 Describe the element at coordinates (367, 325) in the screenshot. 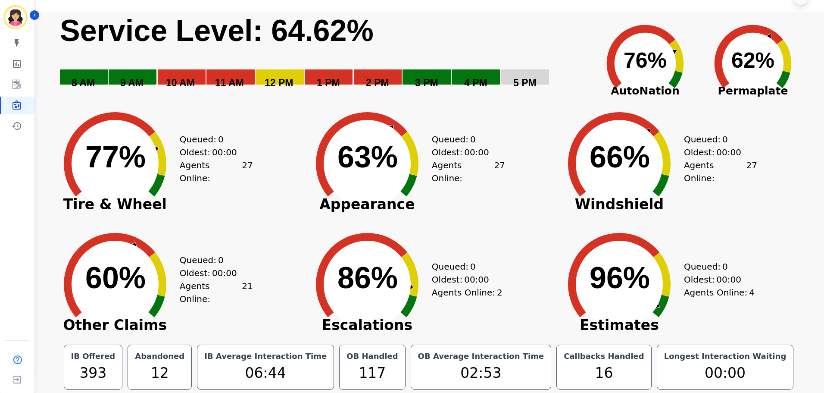

I see `span: Escalations` at that location.